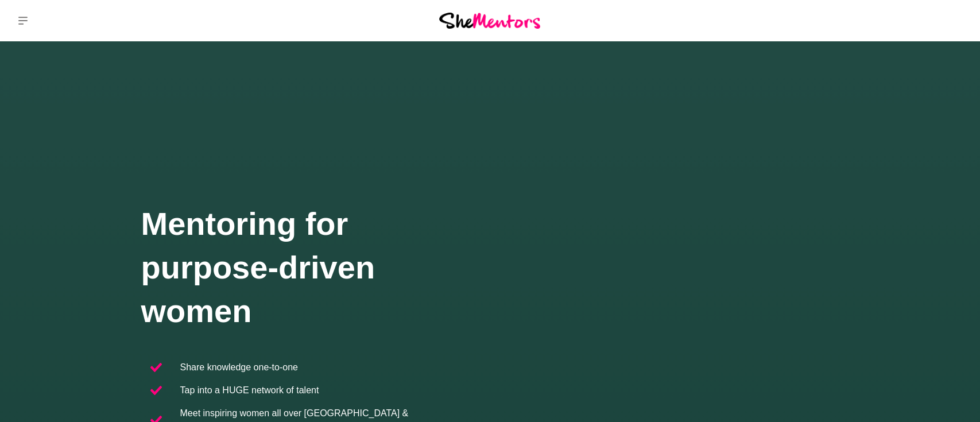 This screenshot has width=980, height=422. I want to click on p: Tap into a HUGE network of talent, so click(250, 390).